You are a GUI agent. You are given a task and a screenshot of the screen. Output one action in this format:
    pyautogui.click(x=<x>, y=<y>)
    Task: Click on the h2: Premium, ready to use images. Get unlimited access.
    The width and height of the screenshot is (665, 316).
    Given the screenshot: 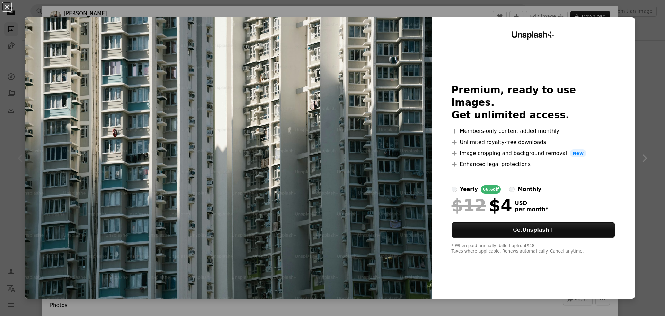 What is the action you would take?
    pyautogui.click(x=533, y=103)
    